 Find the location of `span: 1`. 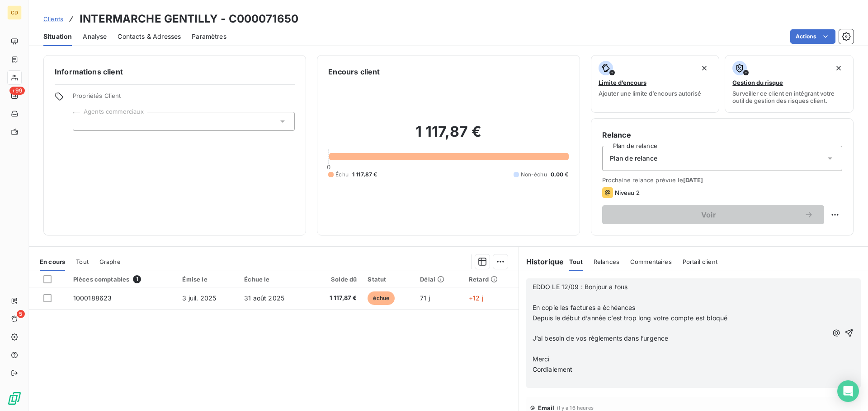

span: 1 is located at coordinates (137, 279).